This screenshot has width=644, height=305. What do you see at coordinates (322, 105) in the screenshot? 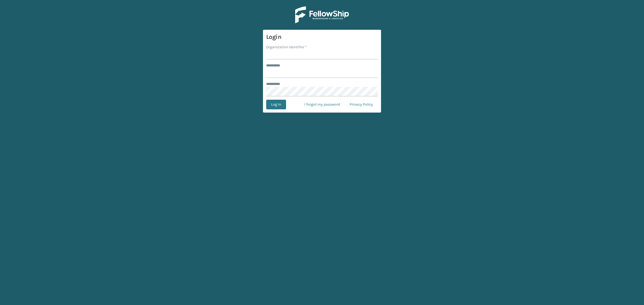
I see `a: I forgot my password` at bounding box center [322, 105].